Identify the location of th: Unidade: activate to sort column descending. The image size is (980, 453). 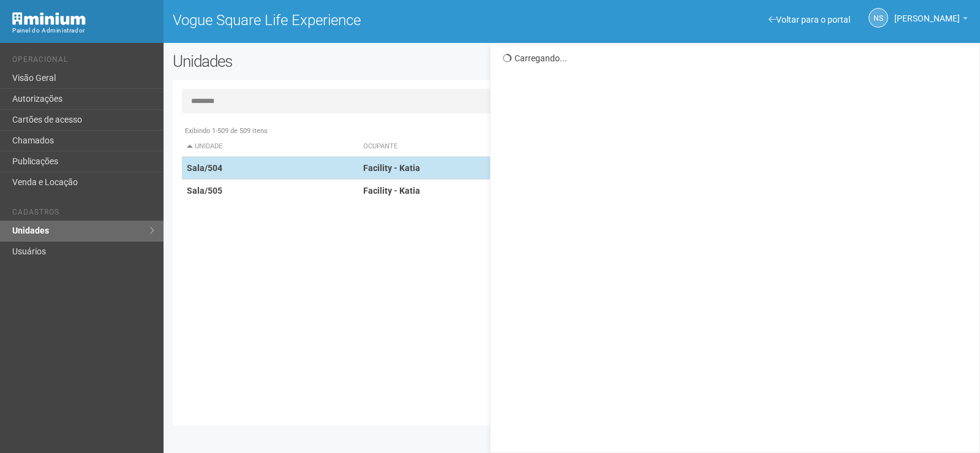
(270, 147).